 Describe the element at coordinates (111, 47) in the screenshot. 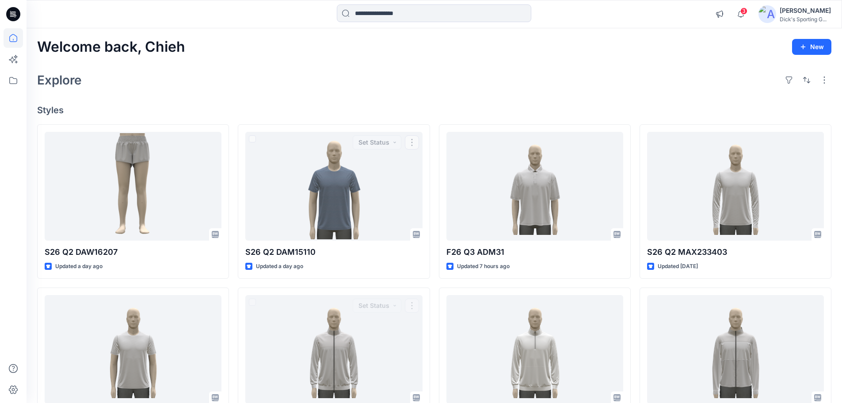

I see `h2: Welcome back, Chieh` at that location.